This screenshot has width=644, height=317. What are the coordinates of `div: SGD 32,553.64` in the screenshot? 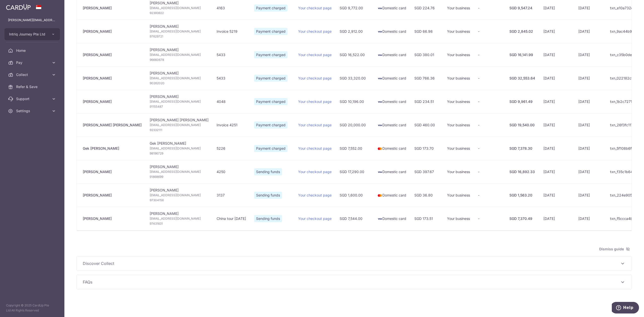 It's located at (522, 79).